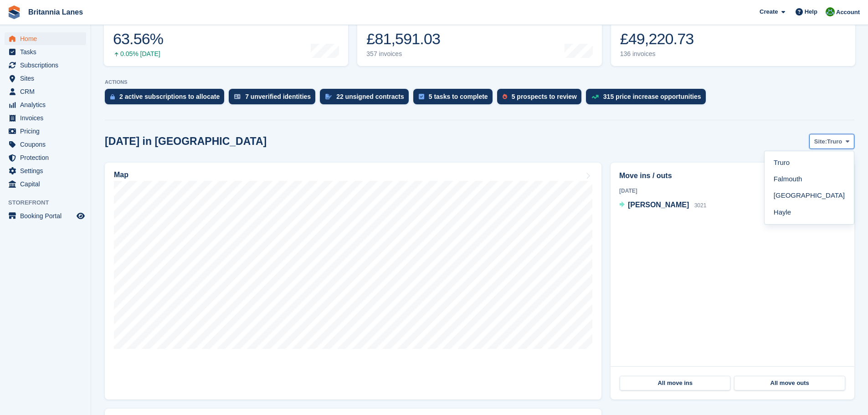  I want to click on img: Matt Lane, so click(830, 12).